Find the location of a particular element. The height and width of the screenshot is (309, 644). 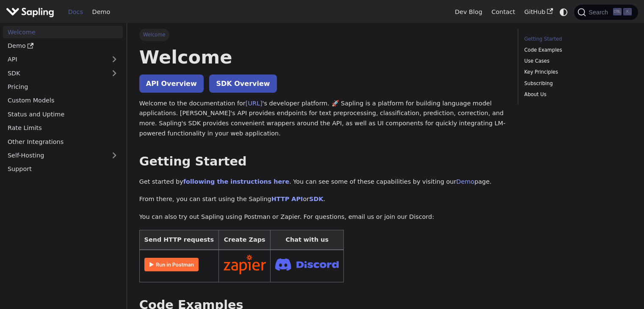

button: Switch between dark and light mode (currently system mode) is located at coordinates (564, 12).